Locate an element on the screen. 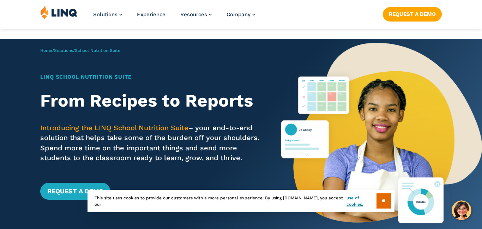  span: Introducing the LINQ School Nutrition Suite is located at coordinates (114, 128).